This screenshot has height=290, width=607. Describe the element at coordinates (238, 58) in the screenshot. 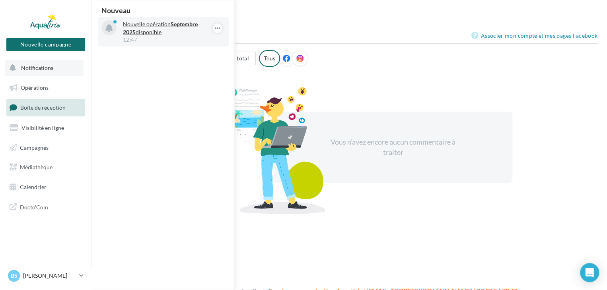

I see `button: Au total` at that location.